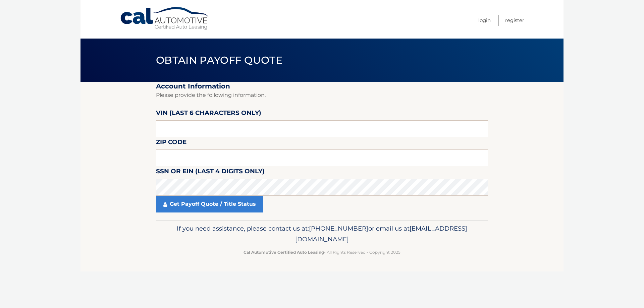 The image size is (644, 308). Describe the element at coordinates (284, 252) in the screenshot. I see `strong: Cal Automotive Certified Auto Leasing` at that location.